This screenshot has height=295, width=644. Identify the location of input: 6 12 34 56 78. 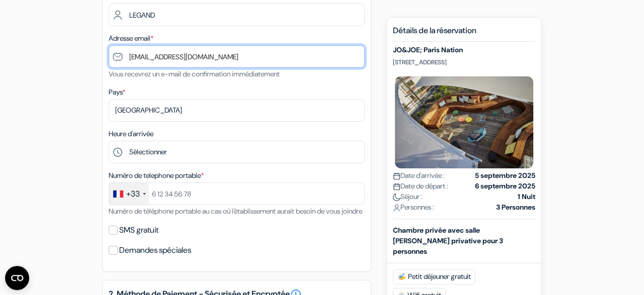
(237, 194).